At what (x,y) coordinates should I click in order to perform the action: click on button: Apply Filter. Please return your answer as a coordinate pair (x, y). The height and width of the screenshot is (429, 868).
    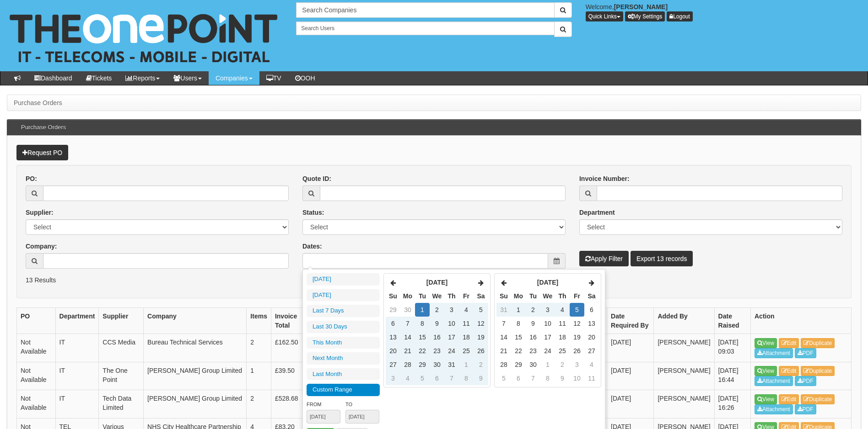
    Looking at the image, I should click on (604, 259).